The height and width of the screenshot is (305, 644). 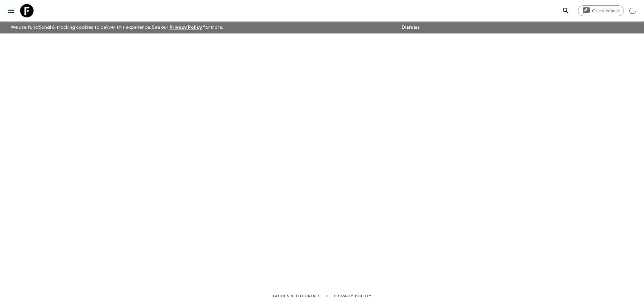 What do you see at coordinates (566, 11) in the screenshot?
I see `button: search adventures` at bounding box center [566, 11].